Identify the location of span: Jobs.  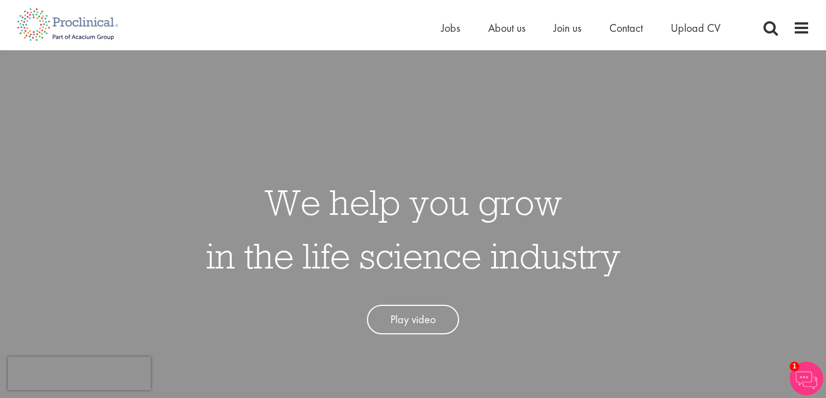
(451, 28).